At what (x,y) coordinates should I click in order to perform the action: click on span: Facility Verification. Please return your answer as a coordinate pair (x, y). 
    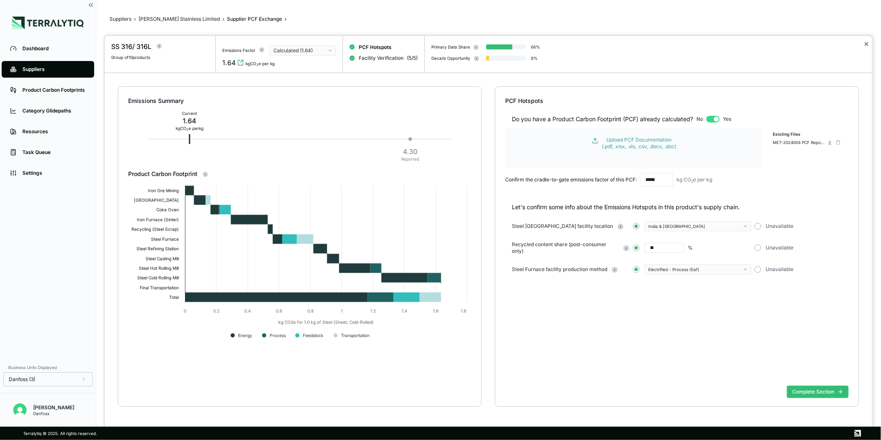
    Looking at the image, I should click on (381, 58).